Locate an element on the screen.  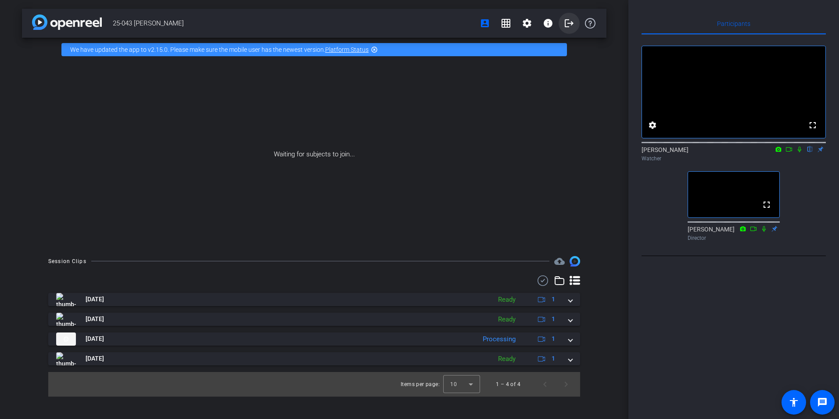
div: Director is located at coordinates (734, 238).